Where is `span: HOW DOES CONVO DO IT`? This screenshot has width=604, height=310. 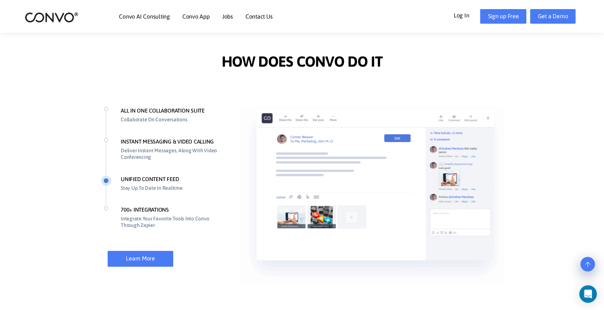 span: HOW DOES CONVO DO IT is located at coordinates (302, 62).